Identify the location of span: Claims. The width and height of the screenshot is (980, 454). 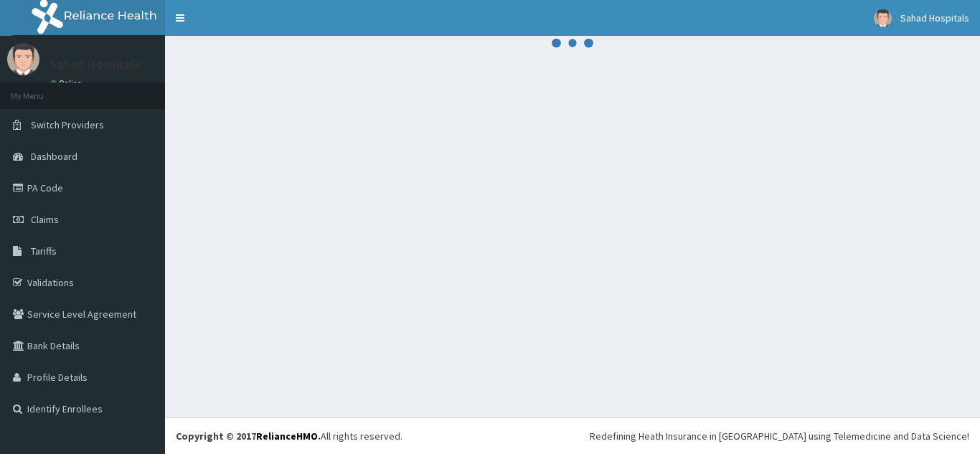
(45, 220).